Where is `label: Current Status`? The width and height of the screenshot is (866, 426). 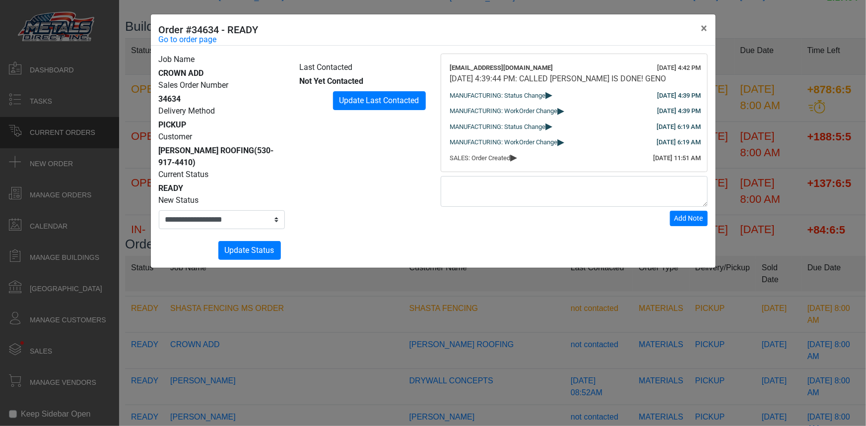 label: Current Status is located at coordinates (184, 175).